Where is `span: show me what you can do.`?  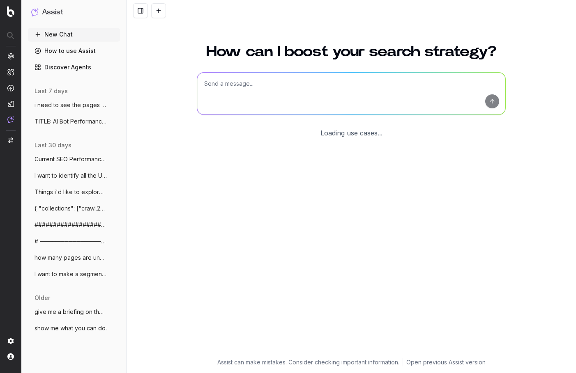 span: show me what you can do. is located at coordinates (71, 328).